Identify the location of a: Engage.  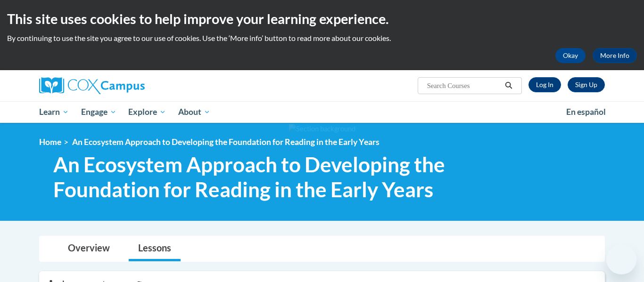
(98, 112).